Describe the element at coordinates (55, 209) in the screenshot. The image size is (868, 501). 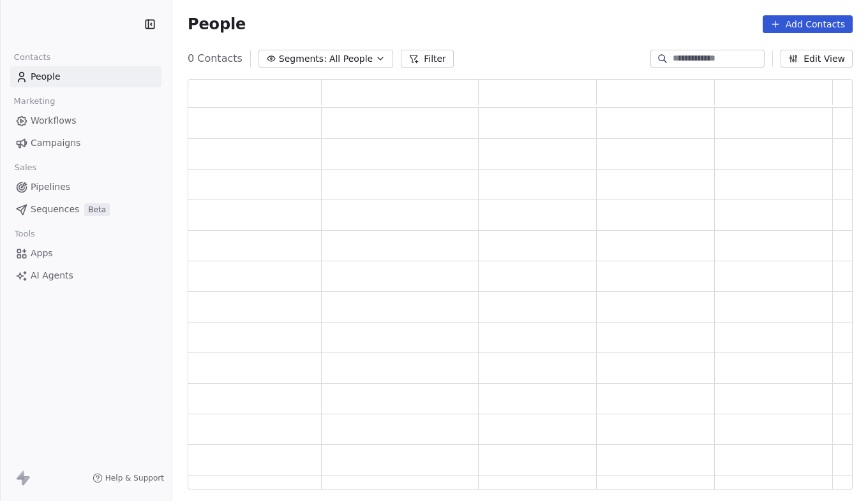
I see `span: Sequences` at that location.